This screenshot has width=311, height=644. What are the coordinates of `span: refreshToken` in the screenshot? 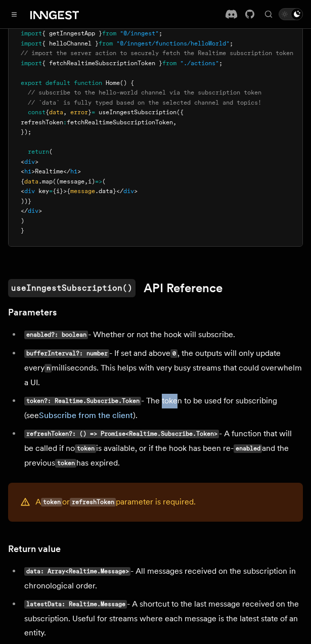 It's located at (42, 123).